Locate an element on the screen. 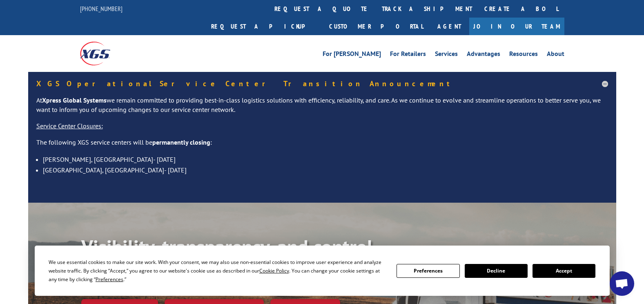  span: Preferences is located at coordinates (110, 279).